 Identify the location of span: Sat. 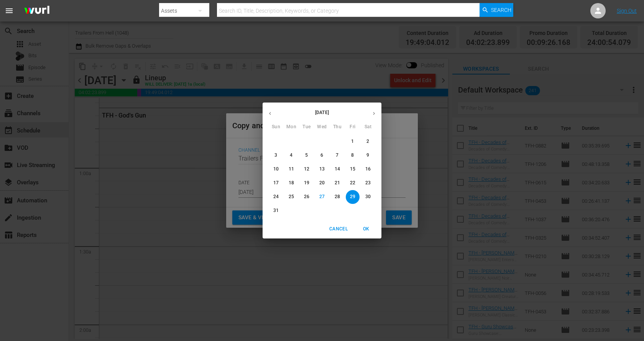
(368, 127).